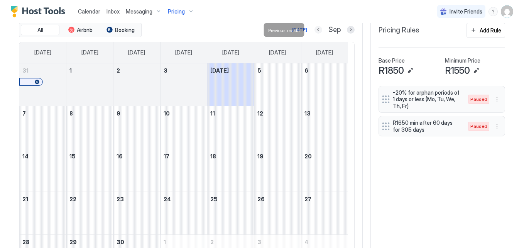  I want to click on span: 15, so click(73, 156).